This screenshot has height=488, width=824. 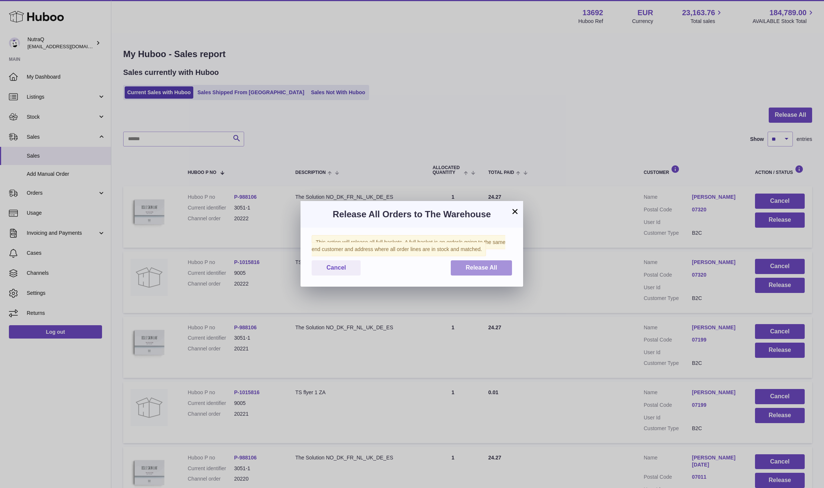 What do you see at coordinates (481, 267) in the screenshot?
I see `span: Release All` at bounding box center [481, 267].